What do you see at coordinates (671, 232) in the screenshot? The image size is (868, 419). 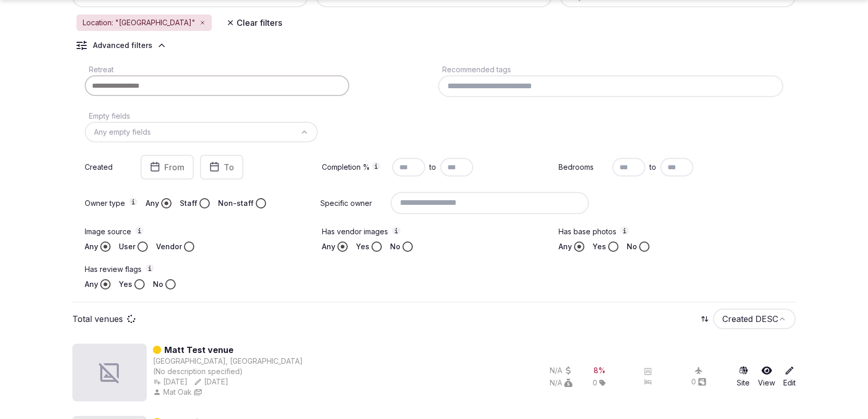 I see `label: Has base photos` at bounding box center [671, 232].